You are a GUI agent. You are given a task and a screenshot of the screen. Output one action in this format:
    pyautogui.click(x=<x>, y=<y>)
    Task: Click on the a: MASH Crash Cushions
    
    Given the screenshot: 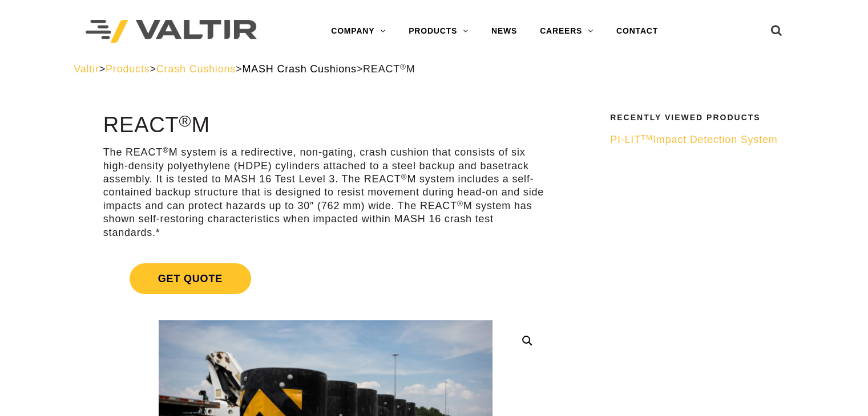 What is the action you would take?
    pyautogui.click(x=299, y=69)
    